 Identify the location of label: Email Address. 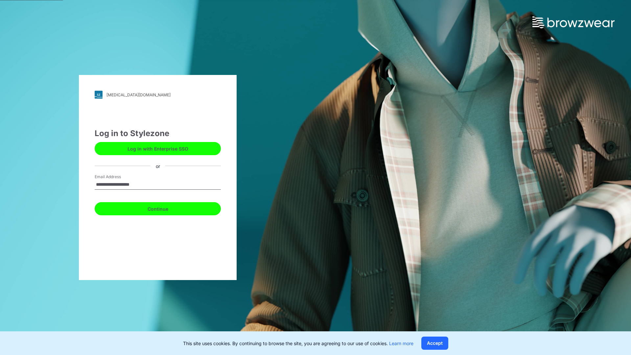
(118, 177).